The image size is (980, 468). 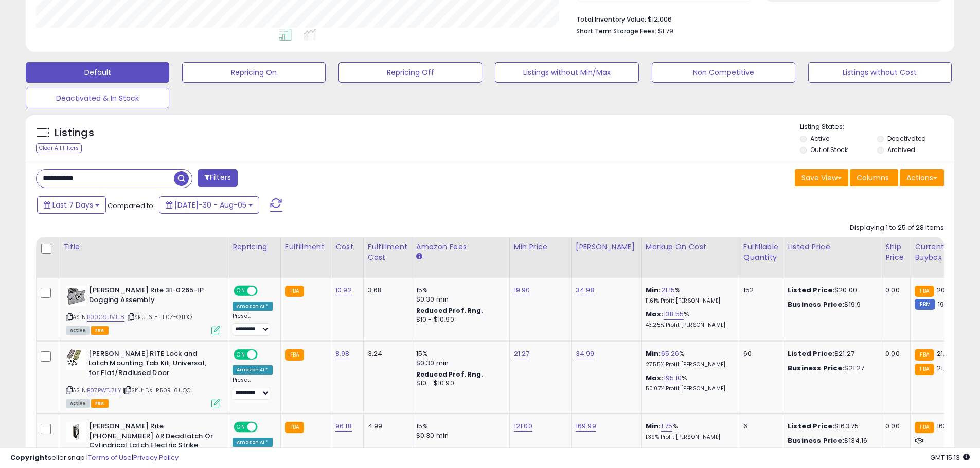 What do you see at coordinates (343, 354) in the screenshot?
I see `a: 8.98` at bounding box center [343, 354].